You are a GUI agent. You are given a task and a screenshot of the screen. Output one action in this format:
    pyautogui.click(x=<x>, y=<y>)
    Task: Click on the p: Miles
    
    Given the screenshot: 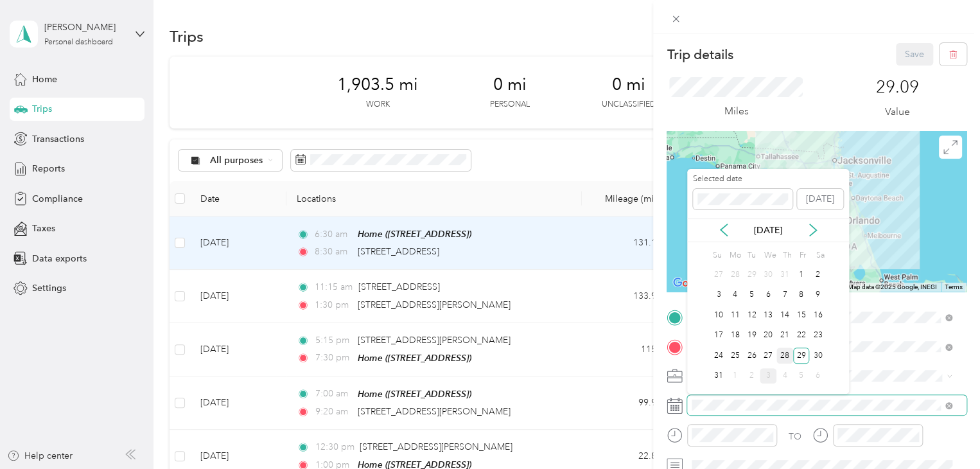 What is the action you would take?
    pyautogui.click(x=736, y=111)
    